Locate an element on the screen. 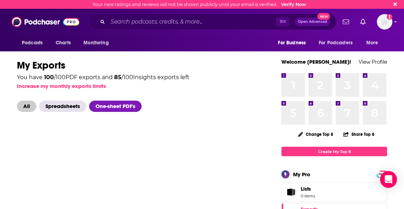 This screenshot has width=404, height=209. button: Open AdvancedNew is located at coordinates (313, 22).